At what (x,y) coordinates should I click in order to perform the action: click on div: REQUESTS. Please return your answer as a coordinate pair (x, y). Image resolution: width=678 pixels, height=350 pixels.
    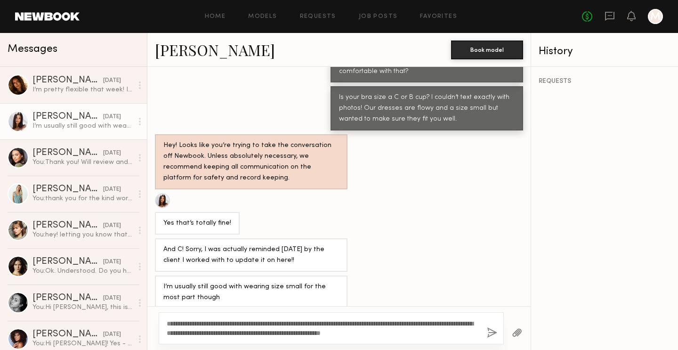
    Looking at the image, I should click on (605, 81).